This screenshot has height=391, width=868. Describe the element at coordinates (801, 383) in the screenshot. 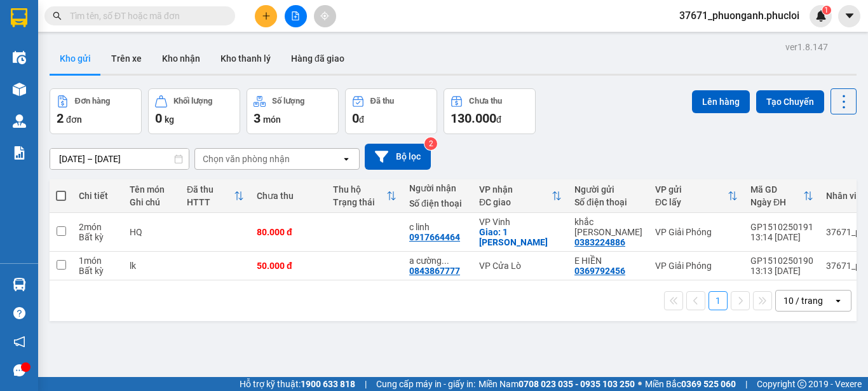

I see `span: copyright` at that location.